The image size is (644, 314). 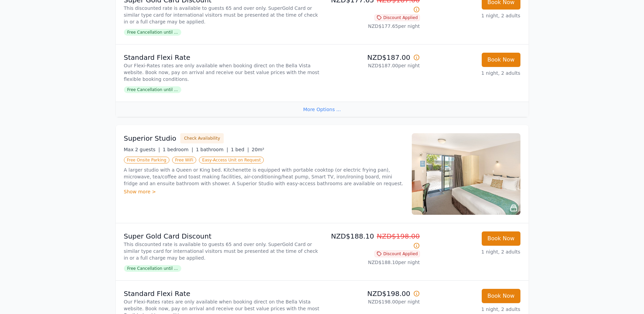 What do you see at coordinates (264, 177) in the screenshot?
I see `p: A larger studio with a Queen or King bed. Kitchenette is equipped with portable cooktop (or elect...` at bounding box center [264, 177].